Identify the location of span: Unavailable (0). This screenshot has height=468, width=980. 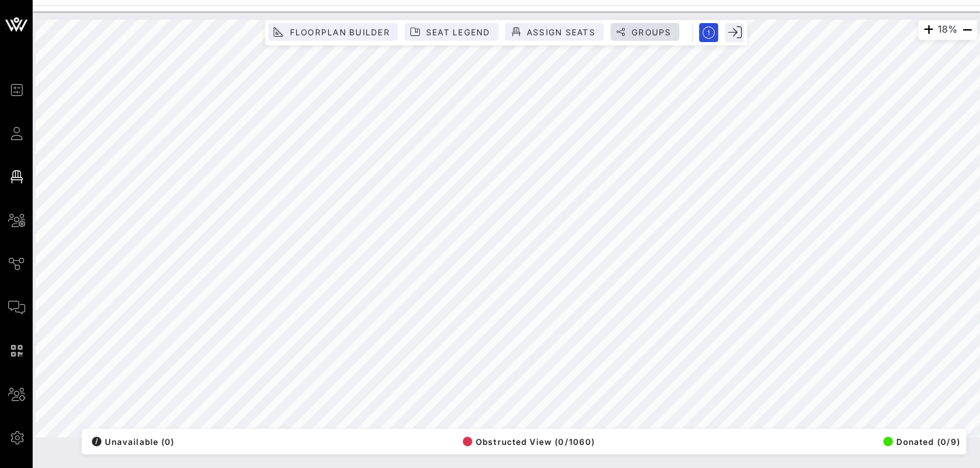
(133, 442).